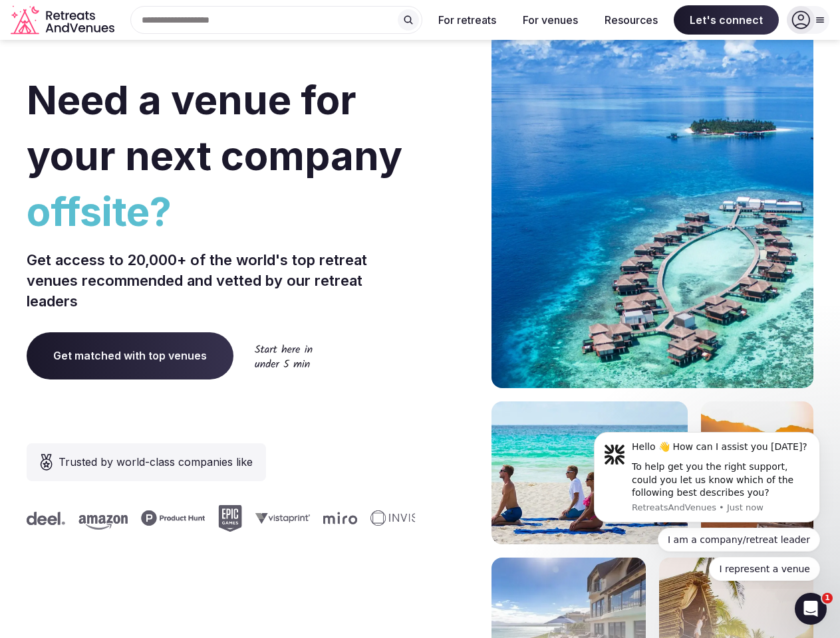  I want to click on div: Quick reply options, so click(133, 134).